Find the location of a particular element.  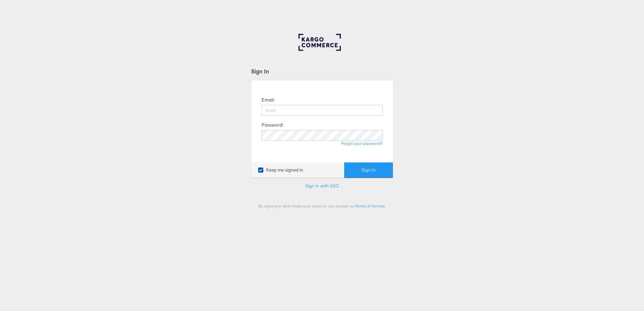

label: Keep me signed in is located at coordinates (280, 170).